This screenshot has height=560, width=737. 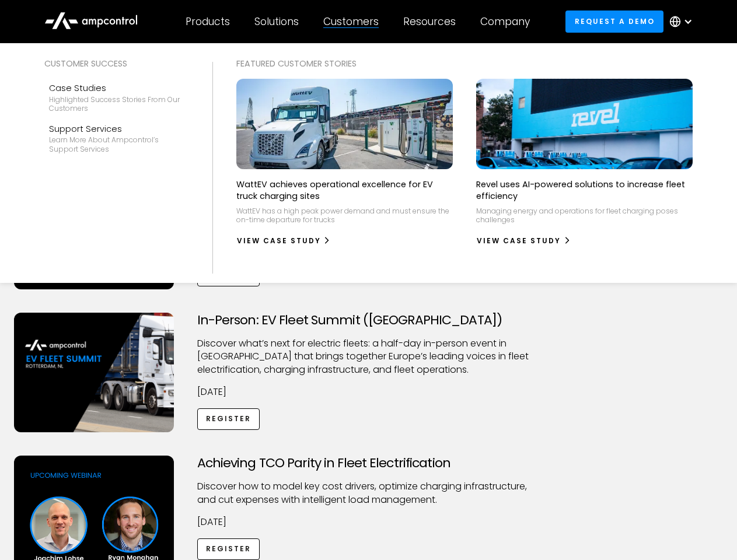 I want to click on div: Solutions, so click(x=277, y=21).